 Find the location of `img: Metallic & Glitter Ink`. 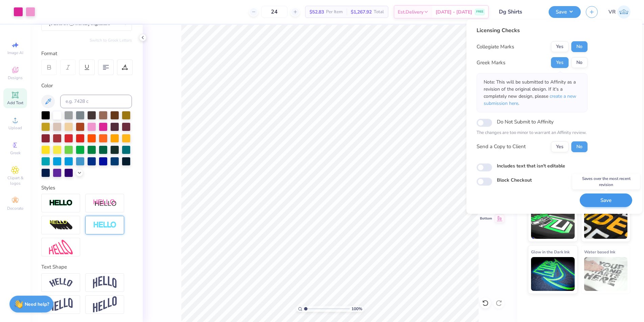

img: Metallic & Glitter Ink is located at coordinates (606, 222).